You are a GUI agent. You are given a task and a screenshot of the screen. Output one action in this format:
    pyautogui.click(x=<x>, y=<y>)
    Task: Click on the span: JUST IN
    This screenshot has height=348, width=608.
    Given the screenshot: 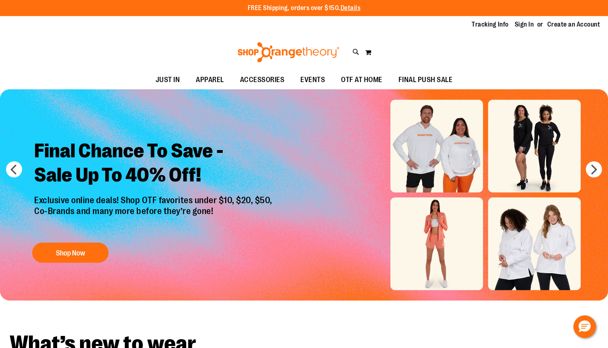 What is the action you would take?
    pyautogui.click(x=168, y=80)
    